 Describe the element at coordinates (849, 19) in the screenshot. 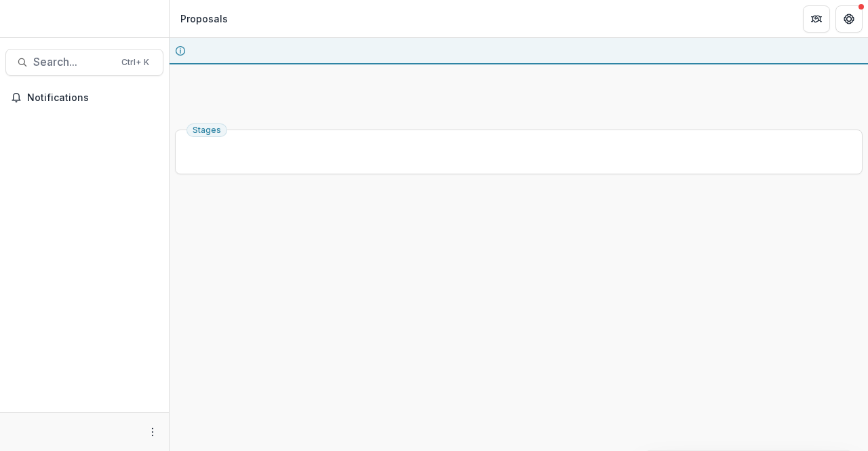

I see `button: Get Help` at that location.